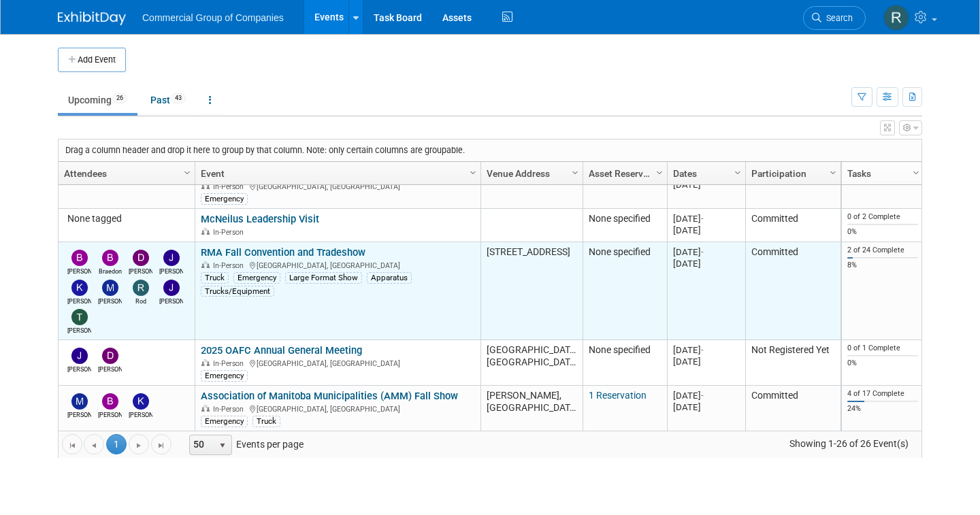 The width and height of the screenshot is (980, 515). I want to click on img: Derek MacDonald, so click(110, 356).